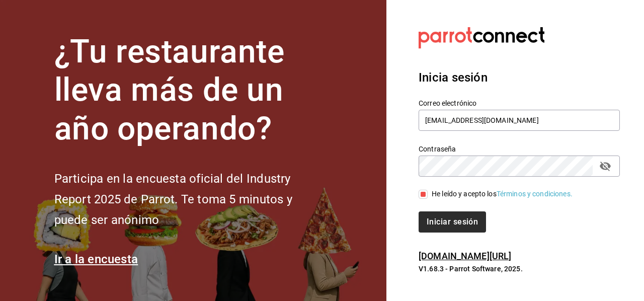  What do you see at coordinates (519, 103) in the screenshot?
I see `label: Correo electrónico` at bounding box center [519, 103].